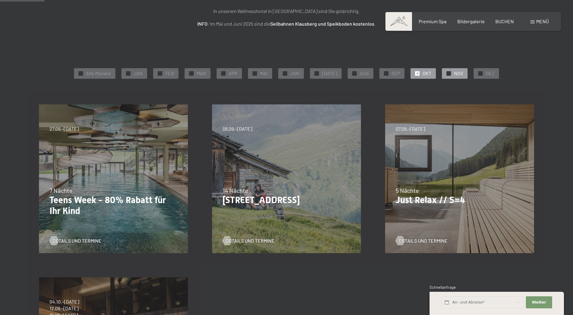  Describe the element at coordinates (138, 73) in the screenshot. I see `span: JAN` at that location.